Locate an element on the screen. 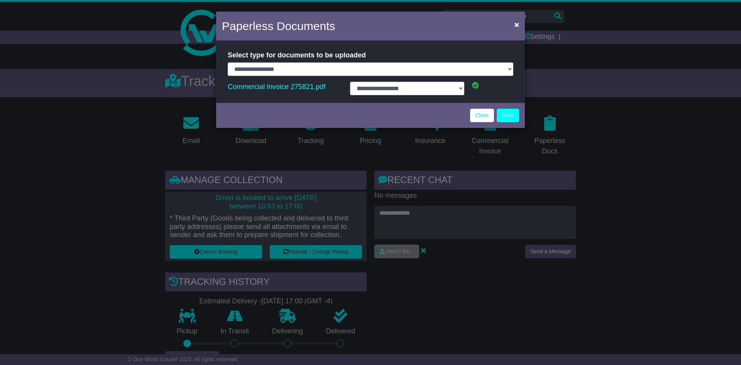 The width and height of the screenshot is (741, 365). a: Close is located at coordinates (482, 115).